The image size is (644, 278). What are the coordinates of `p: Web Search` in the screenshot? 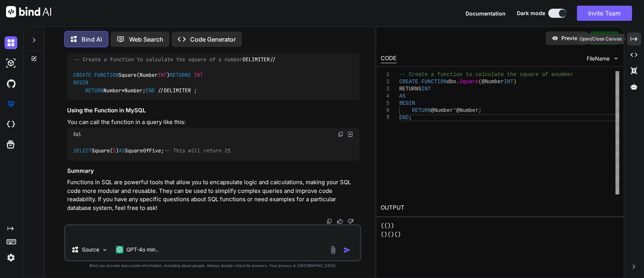 It's located at (146, 39).